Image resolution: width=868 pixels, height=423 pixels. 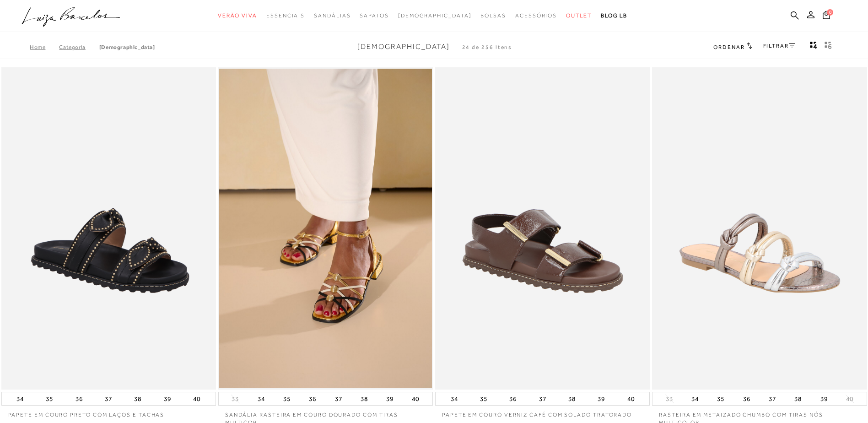 I want to click on a: Categoria, so click(x=79, y=47).